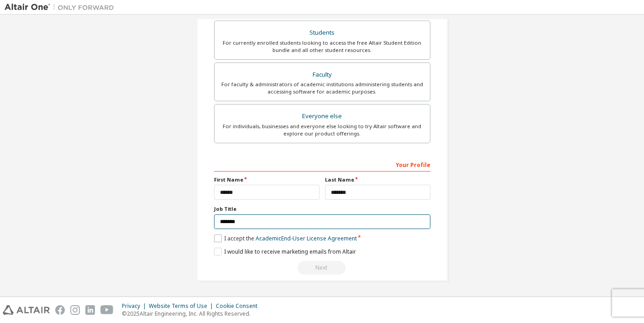 Image resolution: width=644 pixels, height=323 pixels. Describe the element at coordinates (284, 251) in the screenshot. I see `label: I would like to receive marketing emails from Altair` at that location.